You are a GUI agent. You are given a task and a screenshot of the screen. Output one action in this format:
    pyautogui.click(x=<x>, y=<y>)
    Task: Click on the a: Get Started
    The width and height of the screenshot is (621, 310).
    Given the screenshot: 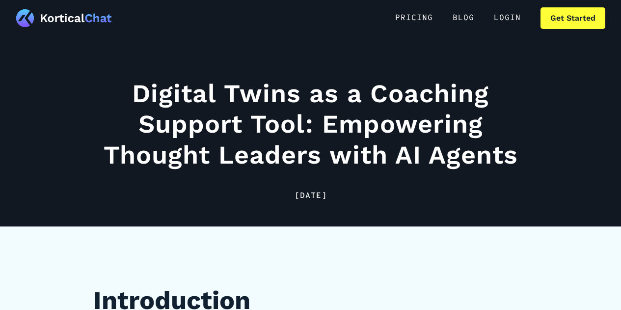 What is the action you would take?
    pyautogui.click(x=573, y=18)
    